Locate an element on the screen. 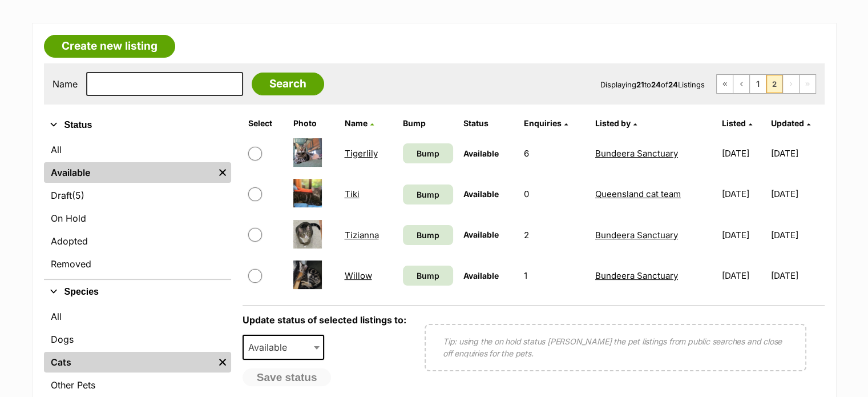 The image size is (868, 397). a: Cats is located at coordinates (129, 362).